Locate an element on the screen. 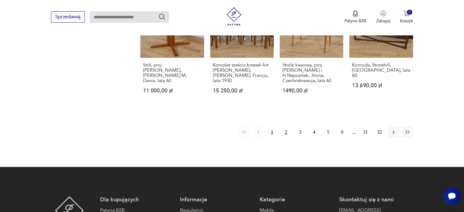  div: 0 is located at coordinates (409, 12).